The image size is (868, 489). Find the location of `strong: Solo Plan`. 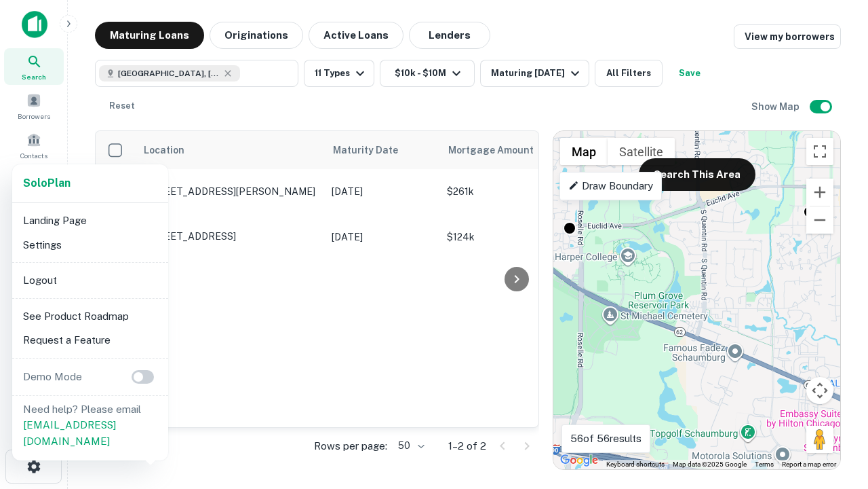

strong: Solo Plan is located at coordinates (46, 182).